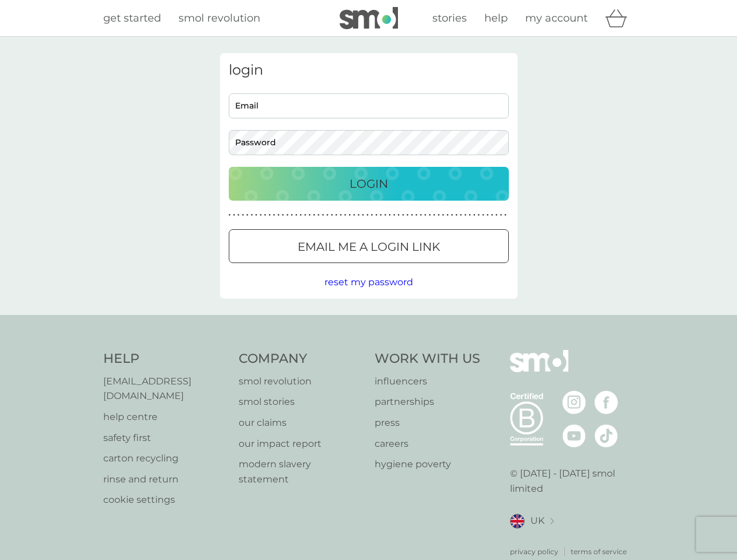 The height and width of the screenshot is (560, 737). What do you see at coordinates (427, 402) in the screenshot?
I see `p: partnerships` at bounding box center [427, 402].